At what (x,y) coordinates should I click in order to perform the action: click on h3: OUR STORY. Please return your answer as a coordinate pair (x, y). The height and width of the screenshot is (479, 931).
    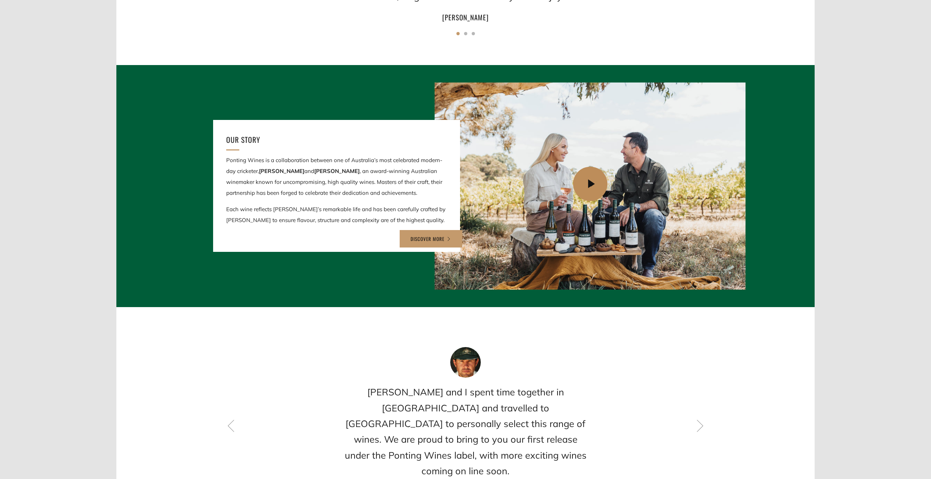
    Looking at the image, I should click on (337, 140).